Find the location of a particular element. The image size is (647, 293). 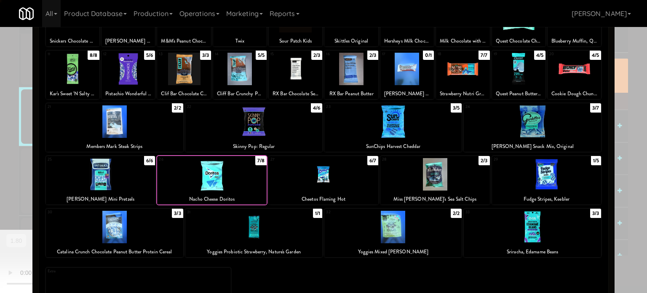

div: Skinny Pop: Regular is located at coordinates (254, 146).